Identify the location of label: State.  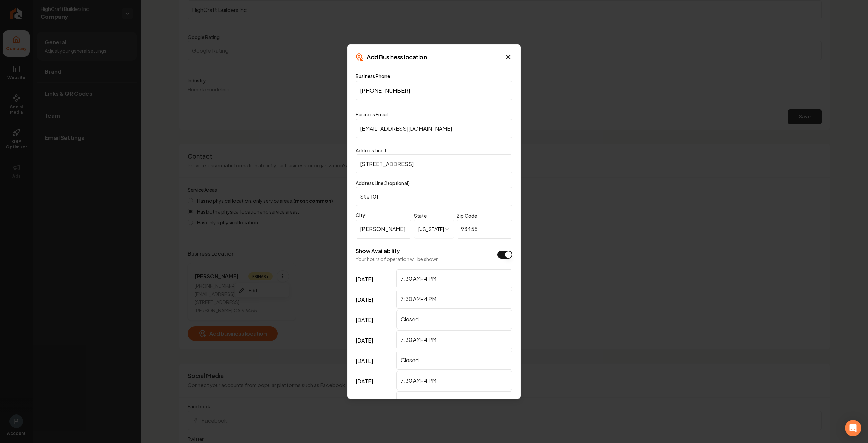
(420, 215).